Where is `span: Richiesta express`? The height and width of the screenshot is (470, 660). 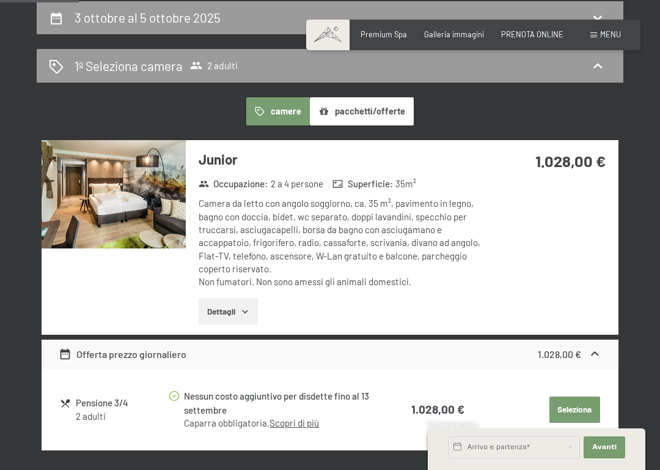 span: Richiesta express is located at coordinates (453, 424).